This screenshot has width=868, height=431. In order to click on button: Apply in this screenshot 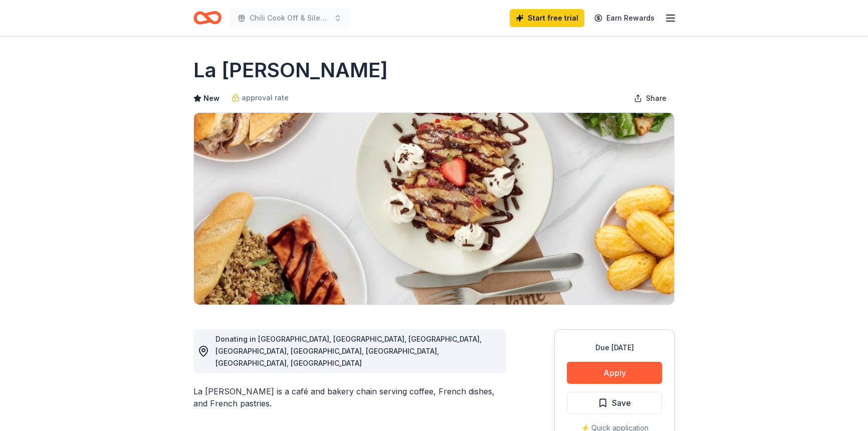, I will do `click(615, 373)`.